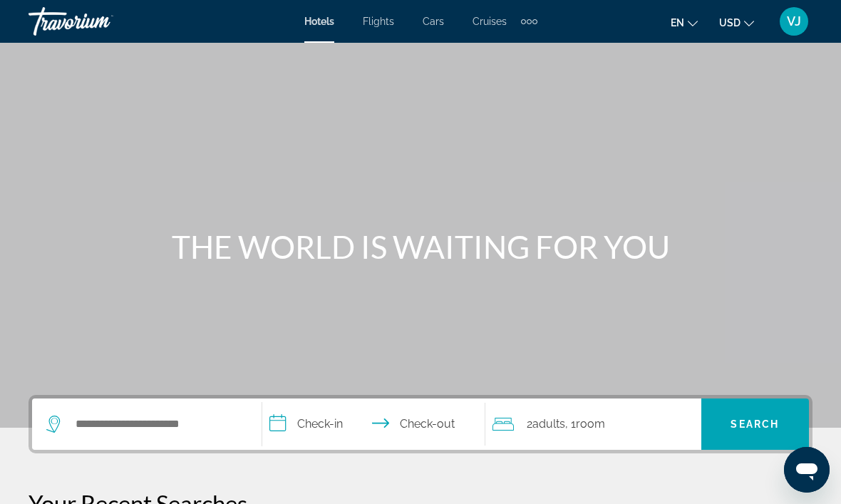  I want to click on h1: THE WORLD IS WAITING FOR YOU, so click(421, 246).